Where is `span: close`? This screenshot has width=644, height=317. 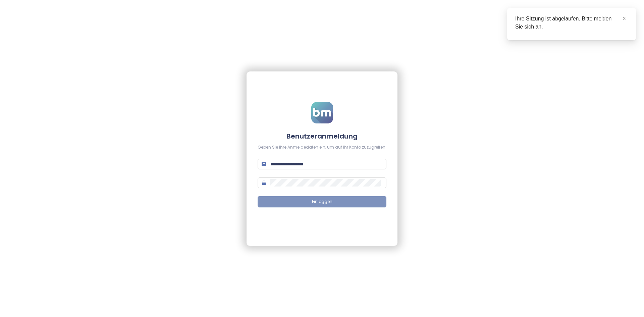
span: close is located at coordinates (624, 18).